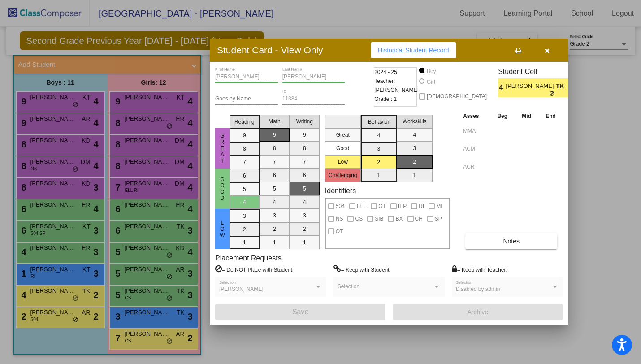  I want to click on span: SP, so click(438, 218).